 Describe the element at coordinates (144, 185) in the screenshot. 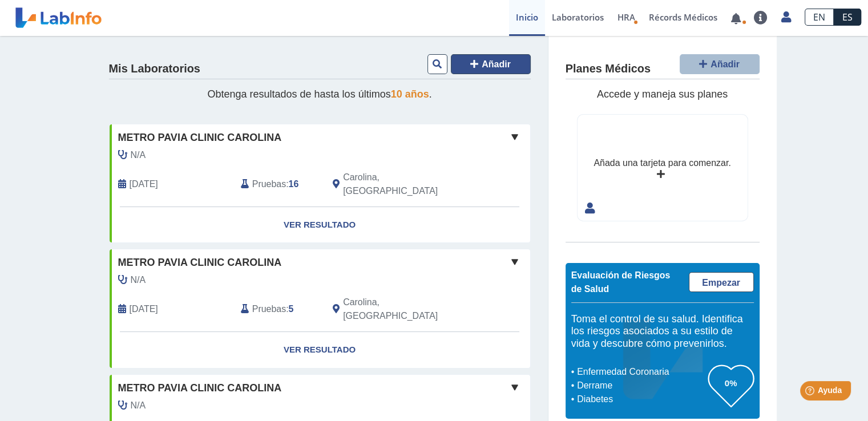

I see `span: 2024-10-18` at that location.